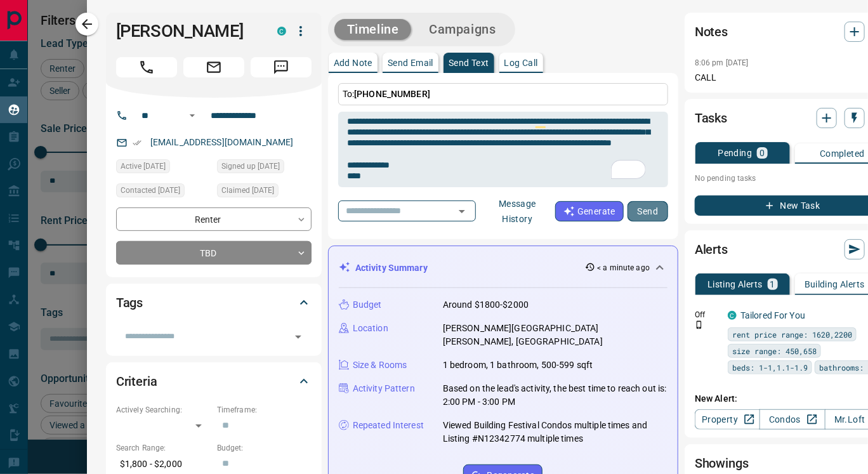  What do you see at coordinates (503, 94) in the screenshot?
I see `p: To:` at bounding box center [503, 94].